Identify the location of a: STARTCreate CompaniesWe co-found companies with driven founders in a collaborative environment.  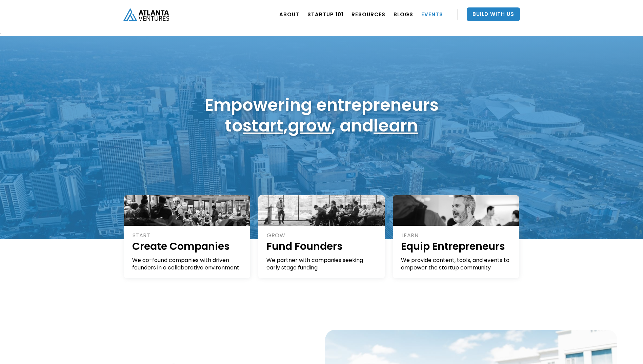
(187, 236).